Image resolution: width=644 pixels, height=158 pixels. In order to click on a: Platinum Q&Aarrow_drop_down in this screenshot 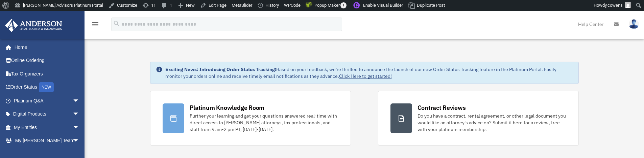, I will do `click(47, 101)`.